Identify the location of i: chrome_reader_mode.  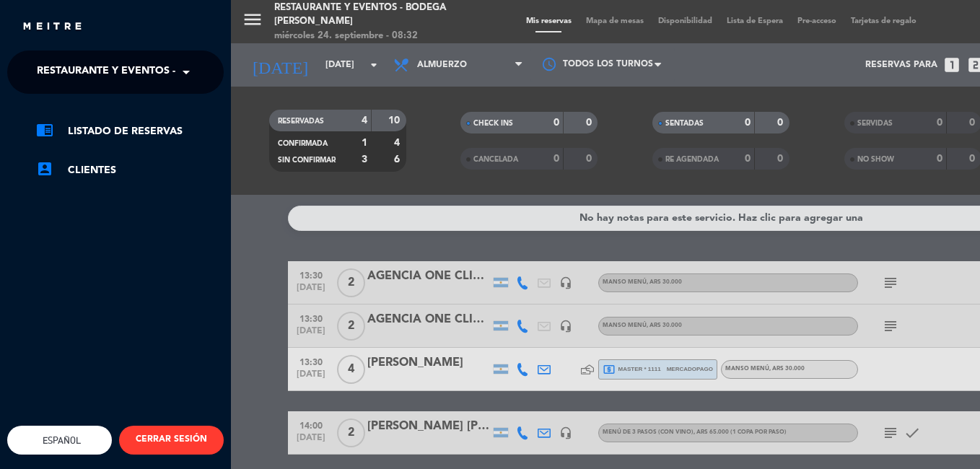
(45, 130).